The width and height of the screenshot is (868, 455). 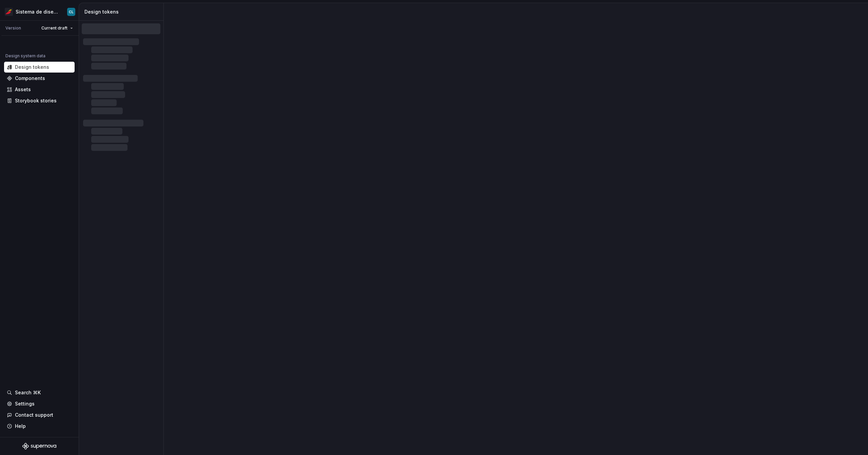 What do you see at coordinates (57, 28) in the screenshot?
I see `button: Current draft` at bounding box center [57, 28].